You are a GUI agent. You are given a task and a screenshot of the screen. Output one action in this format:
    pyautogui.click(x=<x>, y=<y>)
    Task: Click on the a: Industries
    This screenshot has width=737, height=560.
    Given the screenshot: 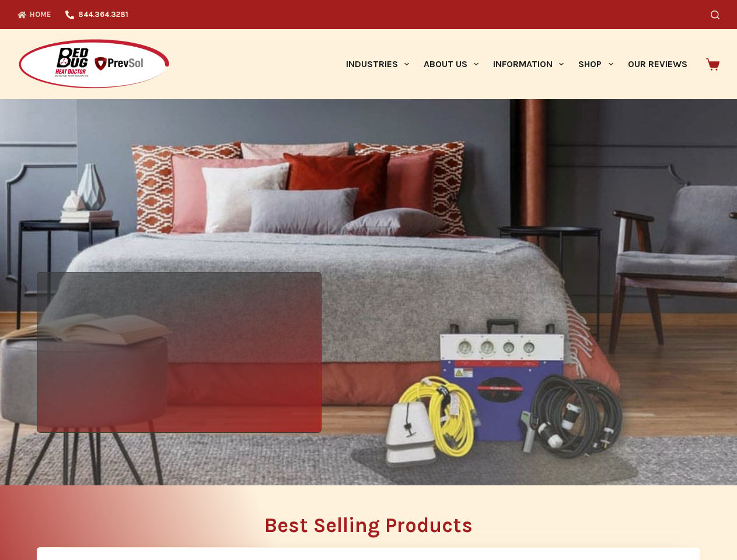 What is the action you would take?
    pyautogui.click(x=377, y=64)
    